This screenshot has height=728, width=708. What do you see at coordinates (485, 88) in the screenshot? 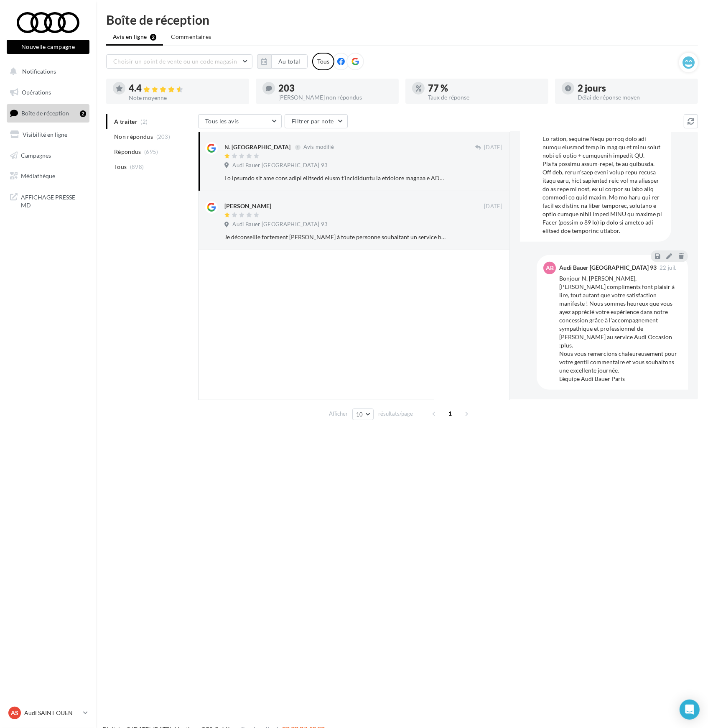
I see `div: 77 %` at bounding box center [485, 88].